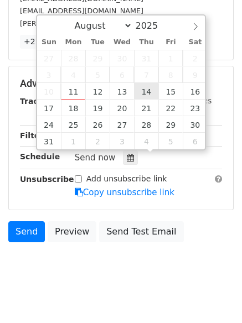  Describe the element at coordinates (127, 179) in the screenshot. I see `label: Add unsubscribe link` at that location.